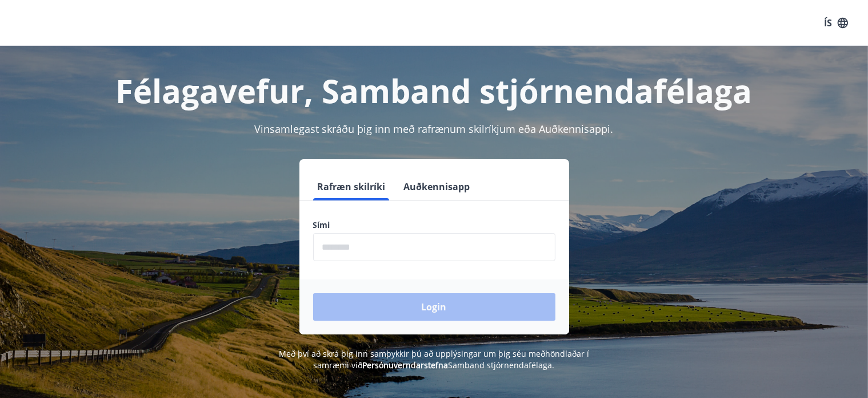 This screenshot has width=868, height=398. I want to click on span: Með því að skrá þig inn samþykkir þú að upplýsingar um þig séu meðhöndlaðar í samræmi við Samband..., so click(434, 359).